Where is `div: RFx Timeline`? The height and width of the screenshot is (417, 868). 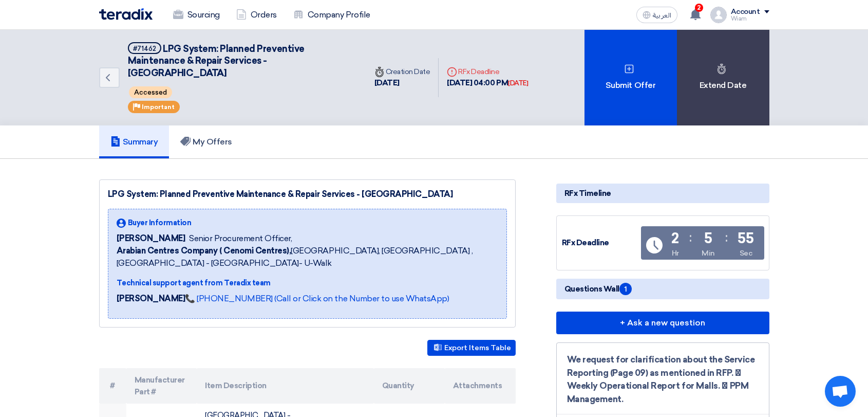 div: RFx Timeline is located at coordinates (662, 193).